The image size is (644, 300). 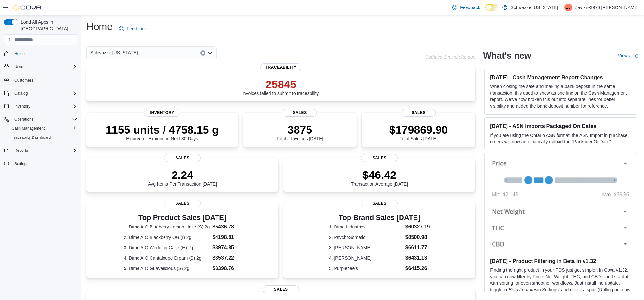 I want to click on button: Traceabilty Dashboard, so click(x=43, y=137).